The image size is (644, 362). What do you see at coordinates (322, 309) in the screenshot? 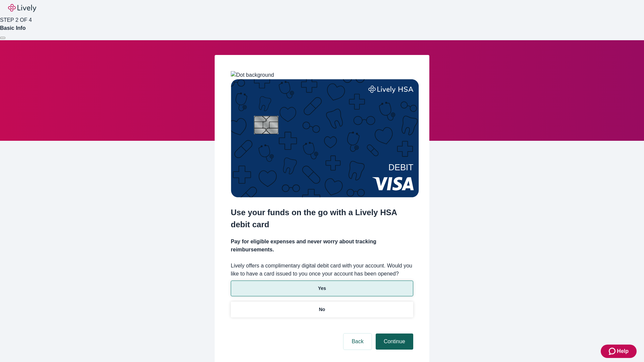
I see `p: No` at bounding box center [322, 309].